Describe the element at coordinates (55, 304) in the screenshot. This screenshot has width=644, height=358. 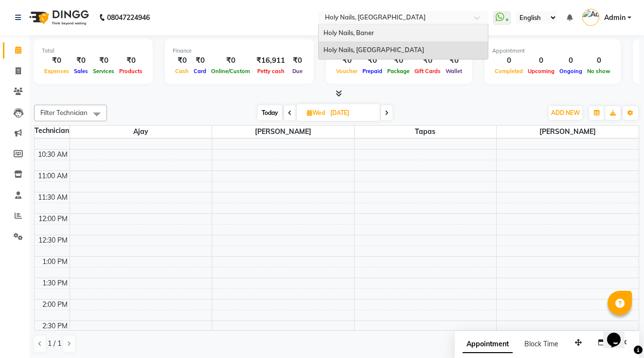
I see `div: 2:00 PM` at that location.